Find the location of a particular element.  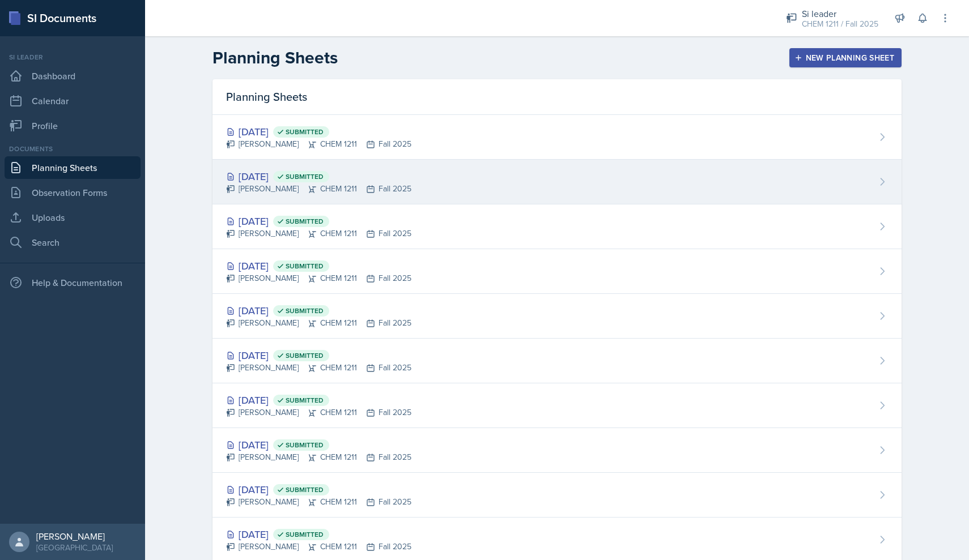

div: Help & Documentation is located at coordinates (73, 282).